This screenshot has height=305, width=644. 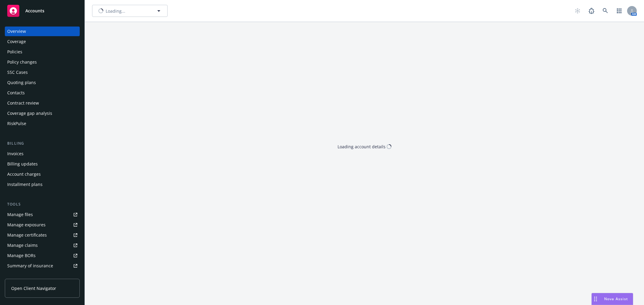 What do you see at coordinates (130, 11) in the screenshot?
I see `button: Loading...` at bounding box center [130, 11].